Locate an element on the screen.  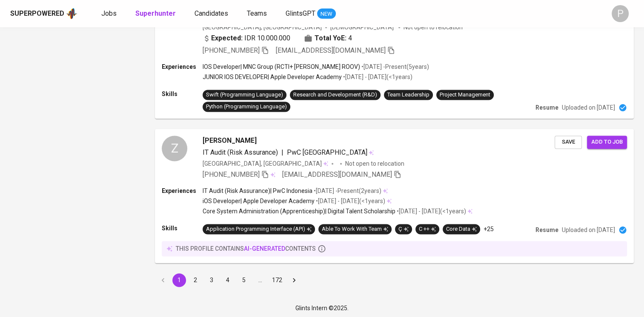
span: 4 is located at coordinates (349, 39).